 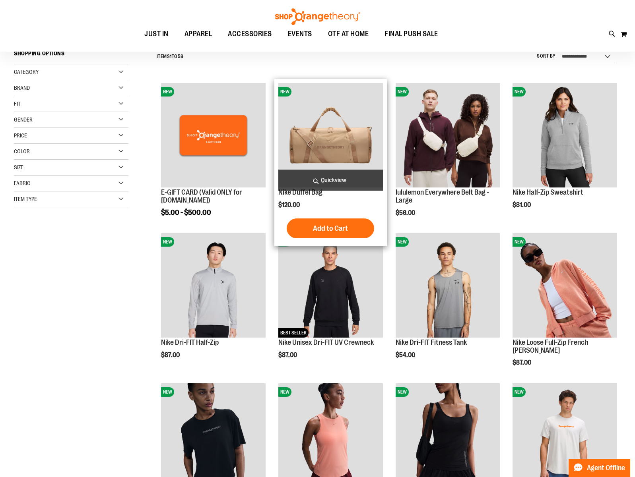 I want to click on a: Nike Unisex Dri-FIT UV Crewneck, so click(x=326, y=343).